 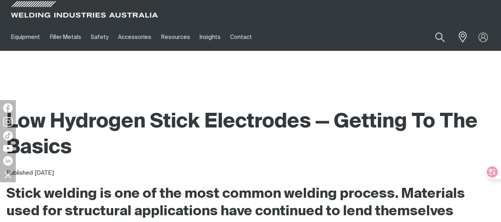 I want to click on a: Insights, so click(x=210, y=37).